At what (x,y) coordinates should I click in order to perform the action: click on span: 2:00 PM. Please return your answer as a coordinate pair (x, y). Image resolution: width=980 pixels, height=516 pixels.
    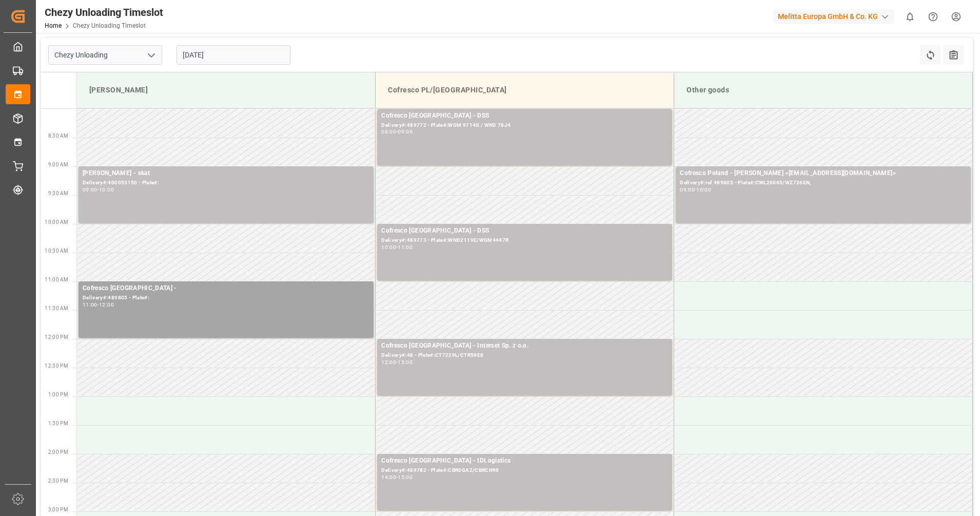
    Looking at the image, I should click on (58, 452).